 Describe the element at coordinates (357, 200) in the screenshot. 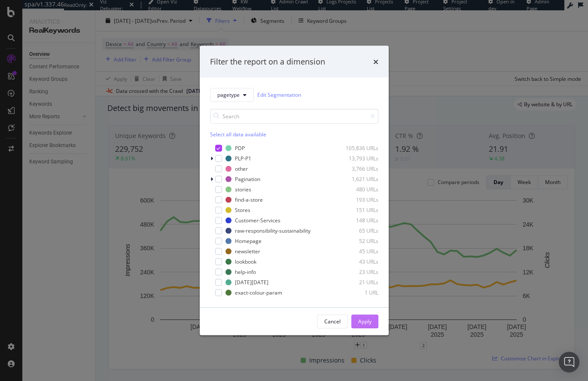

I see `div: 193 URLs` at that location.